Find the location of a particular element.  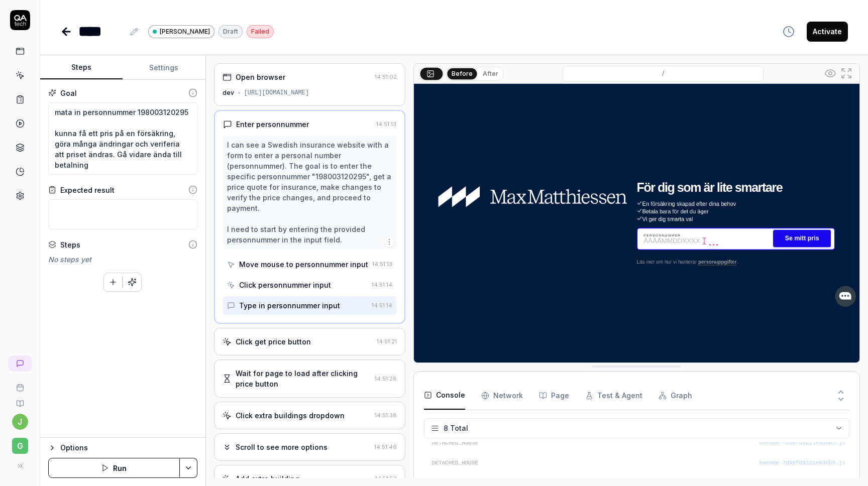

div: Enter personnummer is located at coordinates (272, 124).